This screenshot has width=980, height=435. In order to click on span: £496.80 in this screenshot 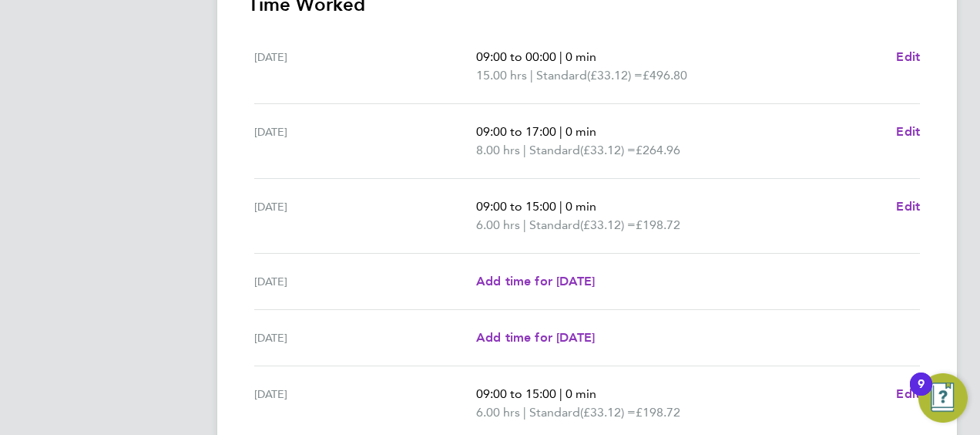, I will do `click(665, 75)`.